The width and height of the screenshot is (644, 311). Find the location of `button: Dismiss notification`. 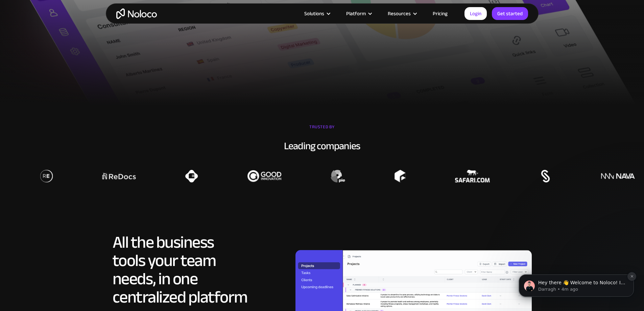

button: Dismiss notification is located at coordinates (123, 45).